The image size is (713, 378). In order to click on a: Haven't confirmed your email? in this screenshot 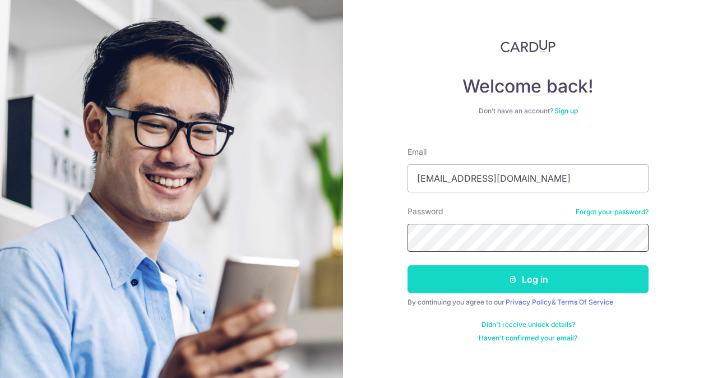, I will do `click(528, 338)`.